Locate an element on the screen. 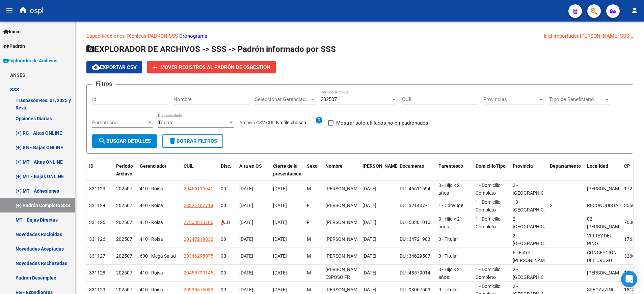 The image size is (644, 294). span: 600 - Mega Salud is located at coordinates (158, 256).